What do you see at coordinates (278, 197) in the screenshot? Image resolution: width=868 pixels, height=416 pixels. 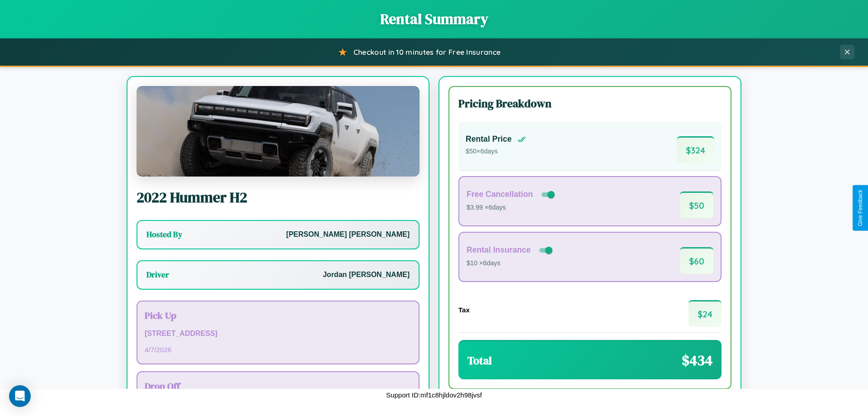 I see `h2: 2022 Hummer H2` at bounding box center [278, 197].